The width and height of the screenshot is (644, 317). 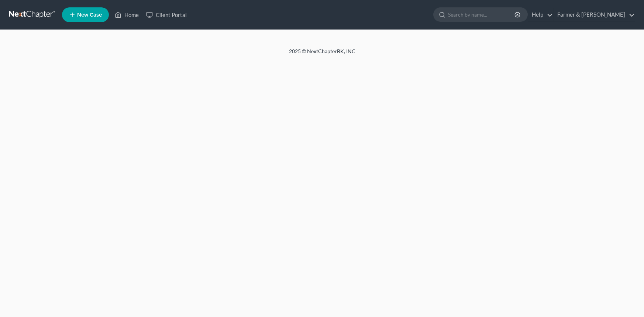 What do you see at coordinates (126, 15) in the screenshot?
I see `a: Home` at bounding box center [126, 15].